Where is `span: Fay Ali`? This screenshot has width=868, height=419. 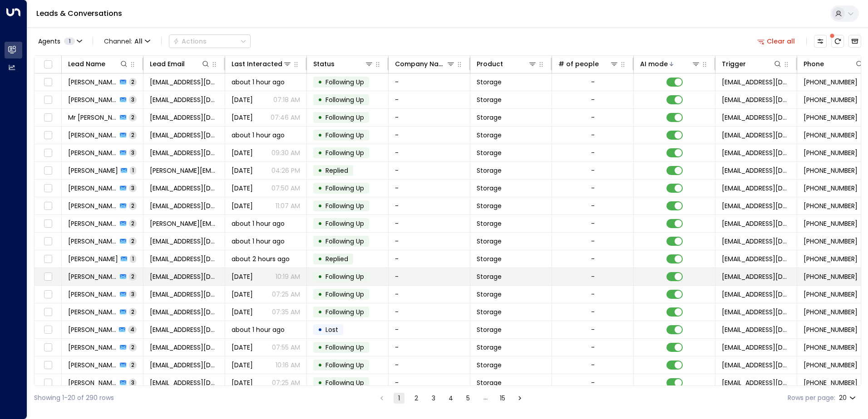
span: Fay Ali is located at coordinates (92, 241).